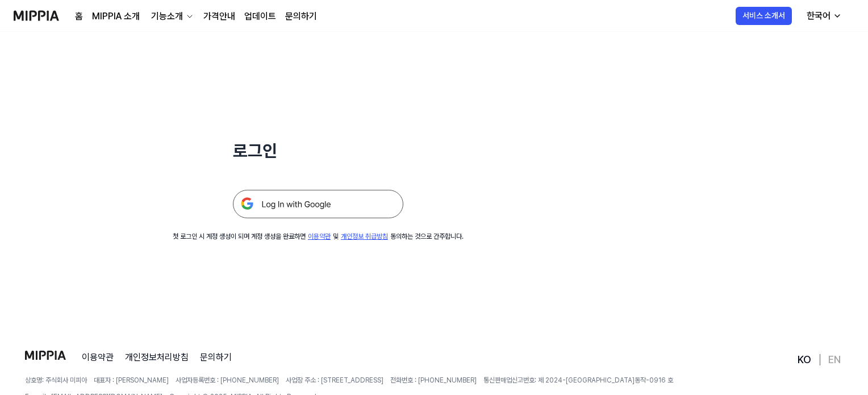 The image size is (868, 395). What do you see at coordinates (45, 355) in the screenshot?
I see `img: logo` at bounding box center [45, 355].